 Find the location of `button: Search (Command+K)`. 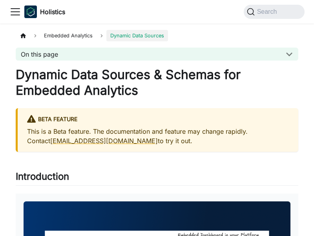

button: Search (Command+K) is located at coordinates (274, 12).